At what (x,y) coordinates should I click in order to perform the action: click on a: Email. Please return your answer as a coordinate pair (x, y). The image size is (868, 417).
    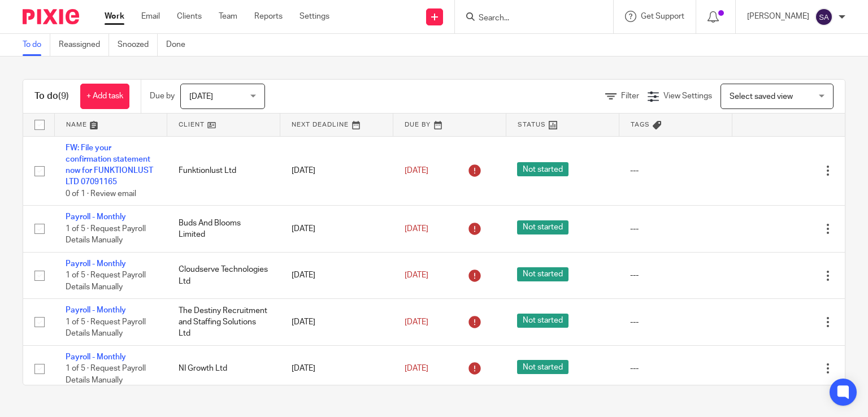
    Looking at the image, I should click on (150, 16).